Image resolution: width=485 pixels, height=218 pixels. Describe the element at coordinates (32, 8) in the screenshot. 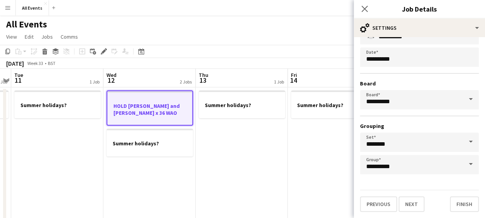

I see `button: All Events` at that location.